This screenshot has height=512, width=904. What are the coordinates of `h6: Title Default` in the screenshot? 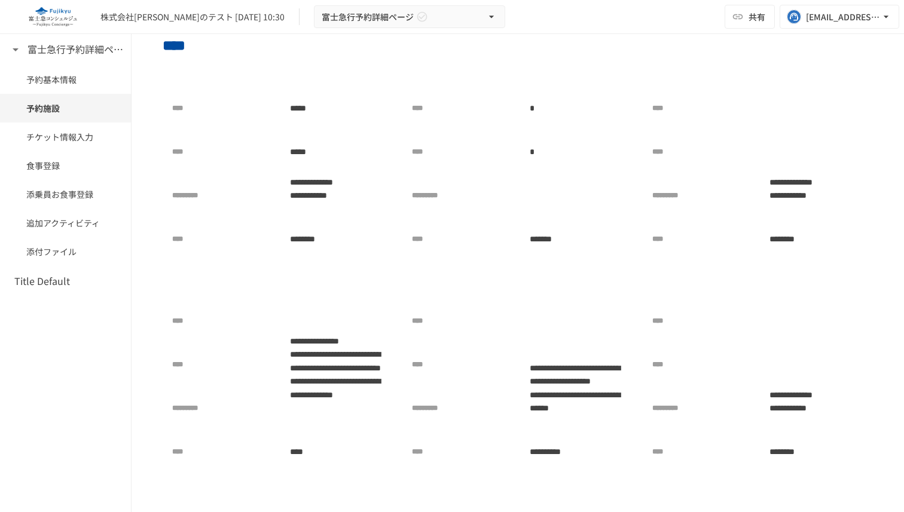 It's located at (42, 281).